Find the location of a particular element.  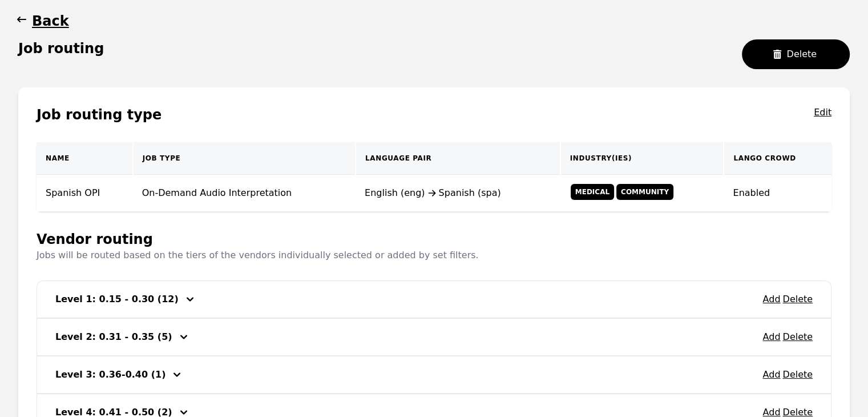

td: Enabled is located at coordinates (777, 193).